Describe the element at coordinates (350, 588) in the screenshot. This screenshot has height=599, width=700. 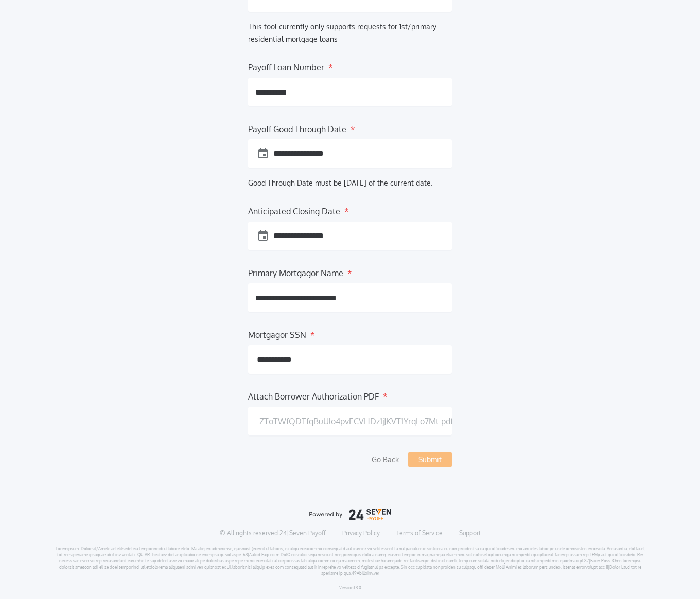
I see `p: Version 1.3.0` at that location.